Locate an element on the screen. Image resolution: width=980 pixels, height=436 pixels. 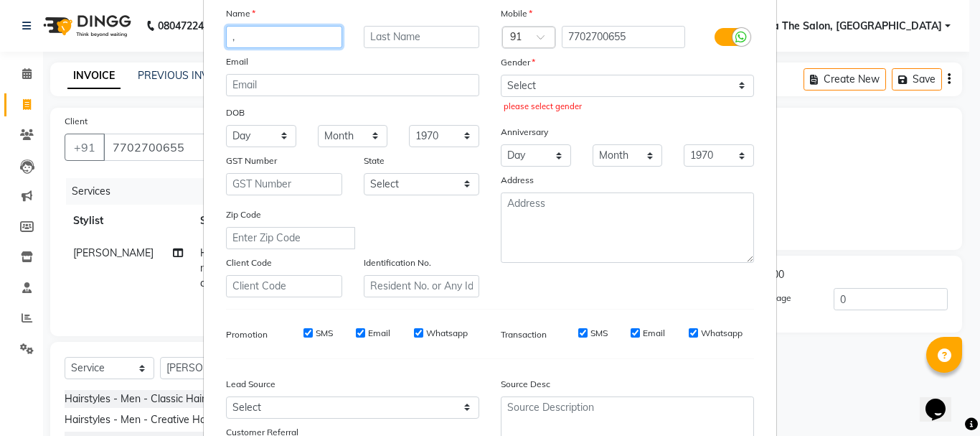
label: Identification No. is located at coordinates (398, 263).